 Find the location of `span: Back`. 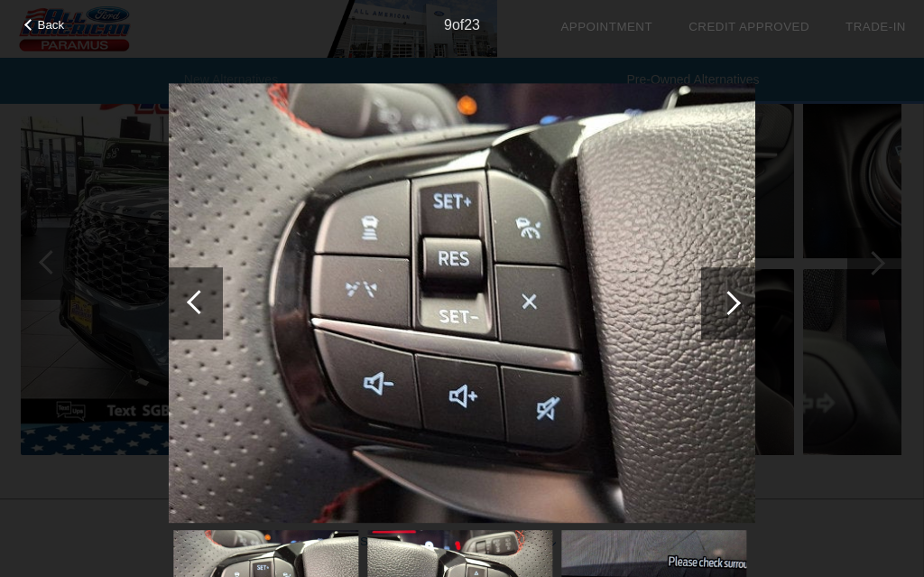

span: Back is located at coordinates (52, 24).